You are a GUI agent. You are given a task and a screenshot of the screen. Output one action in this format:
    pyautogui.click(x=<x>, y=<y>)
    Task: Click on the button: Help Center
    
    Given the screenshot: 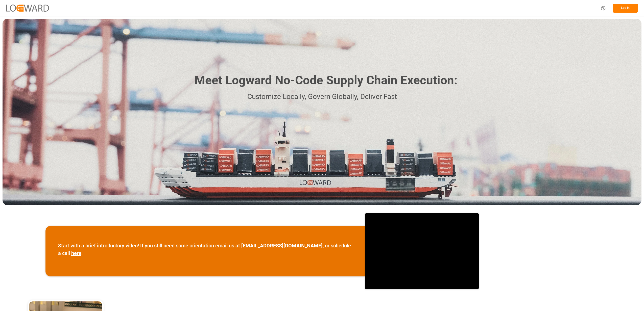 What is the action you would take?
    pyautogui.click(x=603, y=8)
    